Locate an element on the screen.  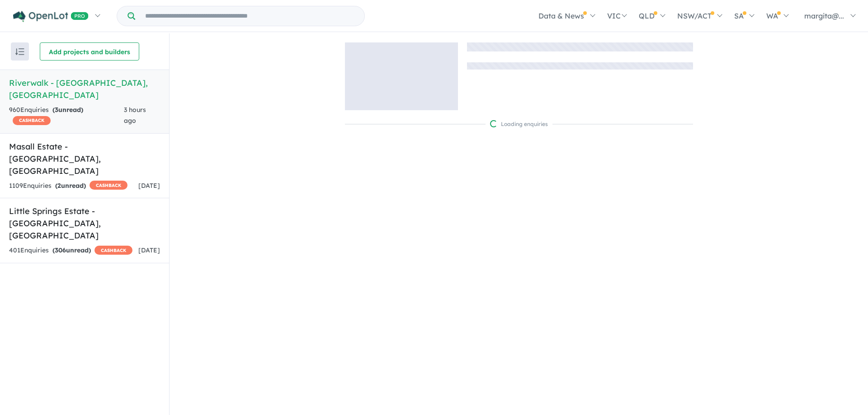
span: 306 is located at coordinates (60, 250).